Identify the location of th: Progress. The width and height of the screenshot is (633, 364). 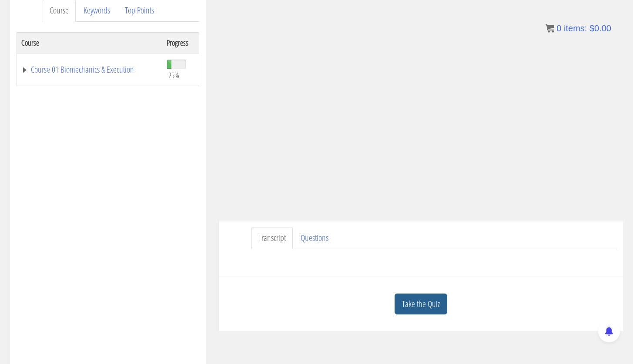
(181, 43).